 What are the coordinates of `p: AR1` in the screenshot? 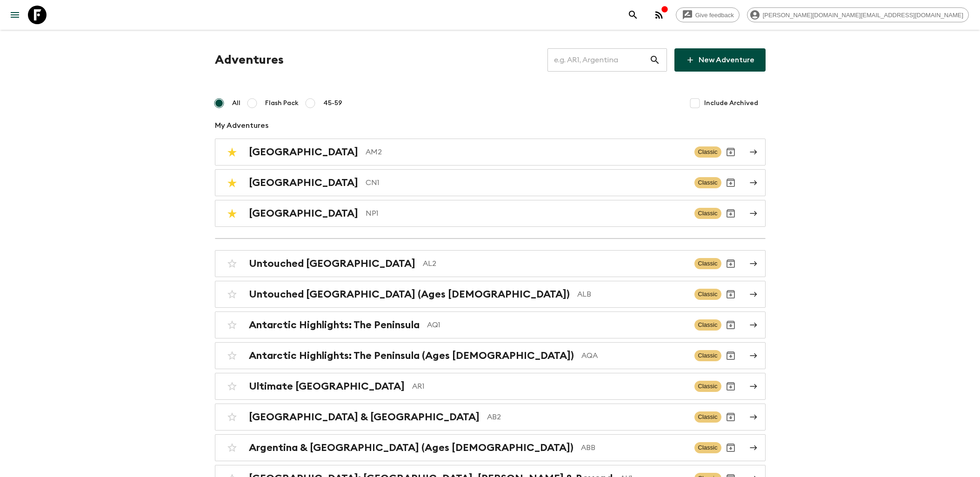 It's located at (549, 386).